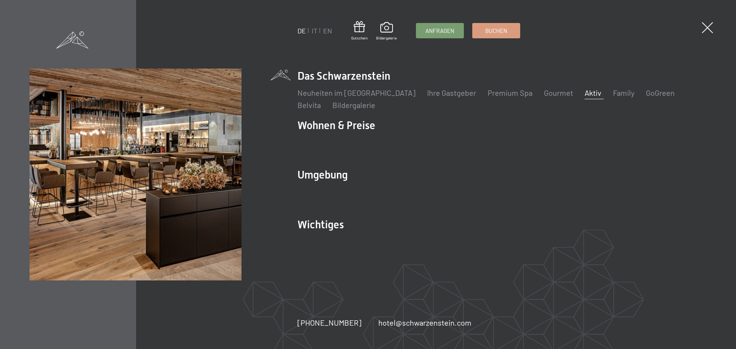 This screenshot has height=349, width=736. What do you see at coordinates (359, 31) in the screenshot?
I see `a: Gutschein` at bounding box center [359, 31].